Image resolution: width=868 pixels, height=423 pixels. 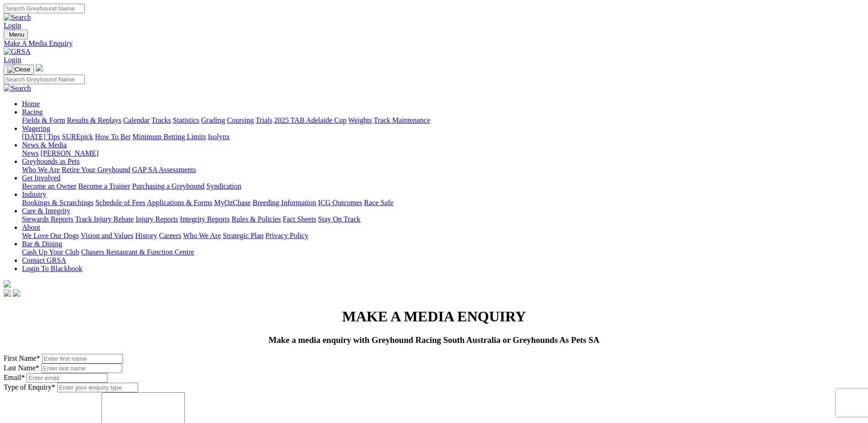 What do you see at coordinates (256, 219) in the screenshot?
I see `a: Rules & Policies` at bounding box center [256, 219].